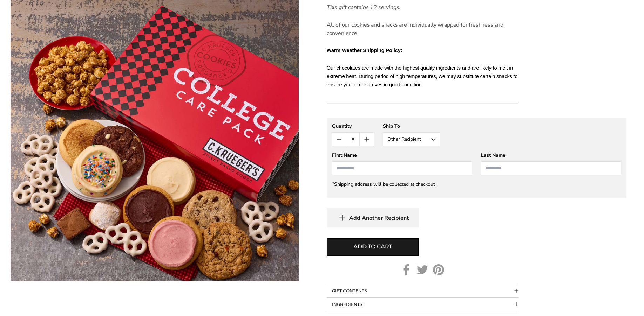  Describe the element at coordinates (402, 155) in the screenshot. I see `div: First Name` at that location.